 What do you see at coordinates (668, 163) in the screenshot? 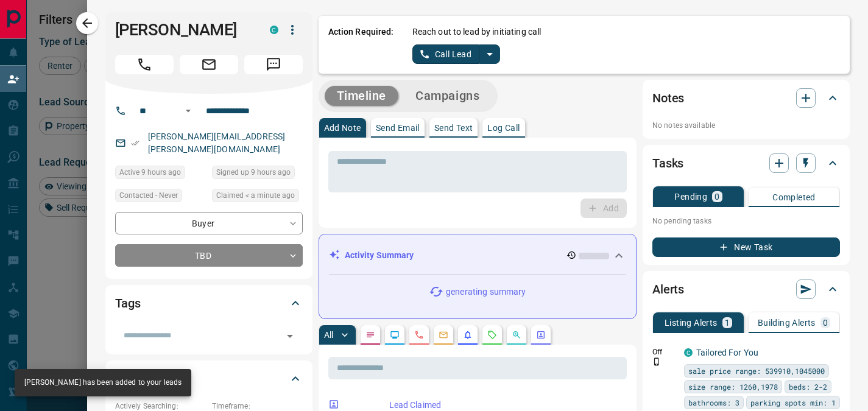
I see `h2: Tasks` at bounding box center [668, 163].